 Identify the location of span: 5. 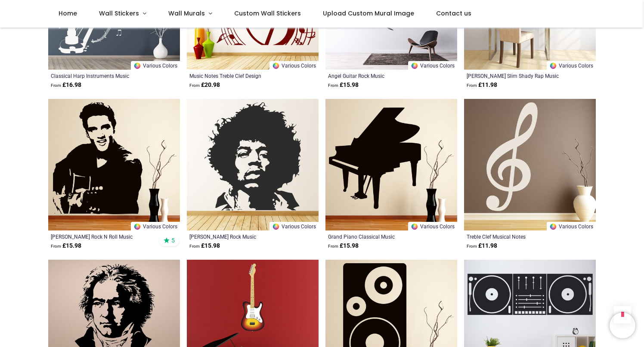
(173, 240).